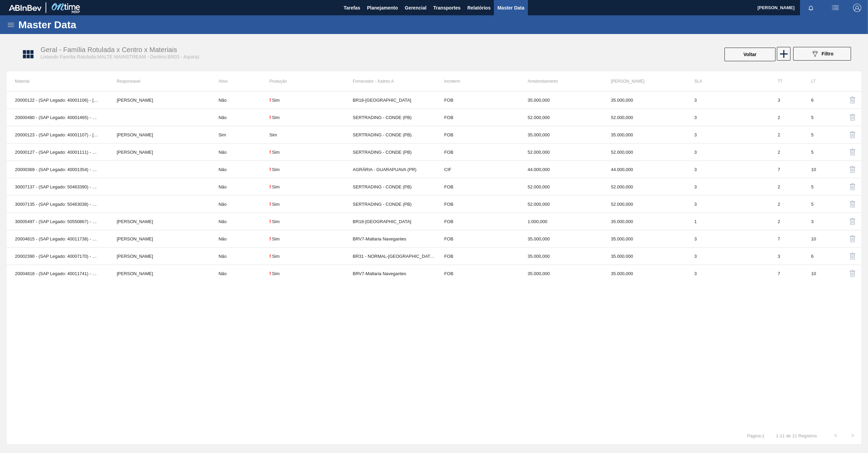  I want to click on button: Notificações, so click(811, 8).